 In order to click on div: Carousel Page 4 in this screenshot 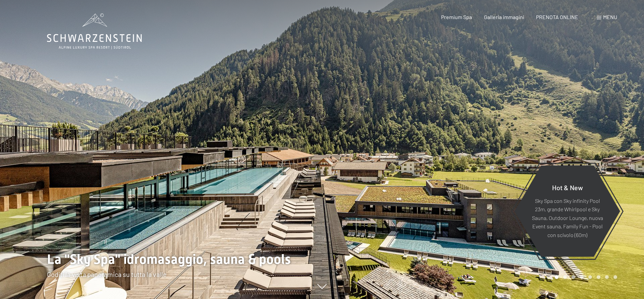, I will do `click(582, 277)`.